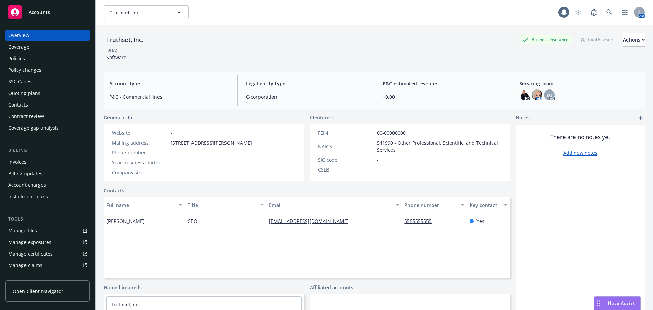 Image resolution: width=653 pixels, height=310 pixels. What do you see at coordinates (25, 173) in the screenshot?
I see `div: Billing updates` at bounding box center [25, 173].